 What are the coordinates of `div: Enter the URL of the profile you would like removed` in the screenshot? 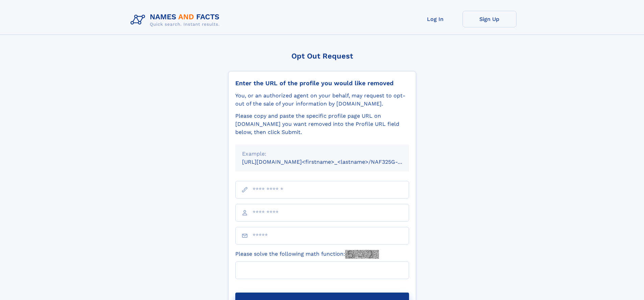 It's located at (322, 83).